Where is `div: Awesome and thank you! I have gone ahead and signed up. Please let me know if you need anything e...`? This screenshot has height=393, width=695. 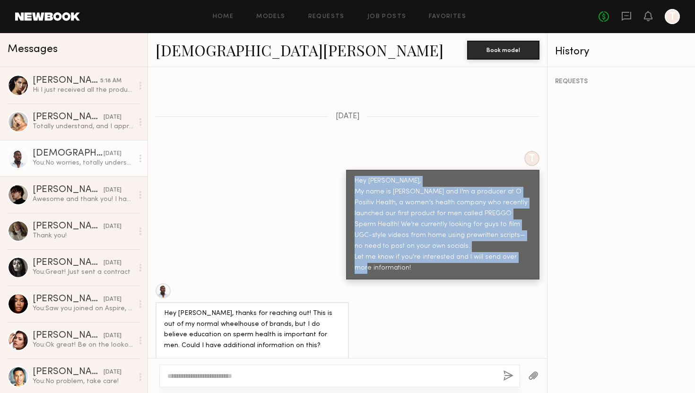 div: Awesome and thank you! I have gone ahead and signed up. Please let me know if you need anything e... is located at coordinates (83, 199).